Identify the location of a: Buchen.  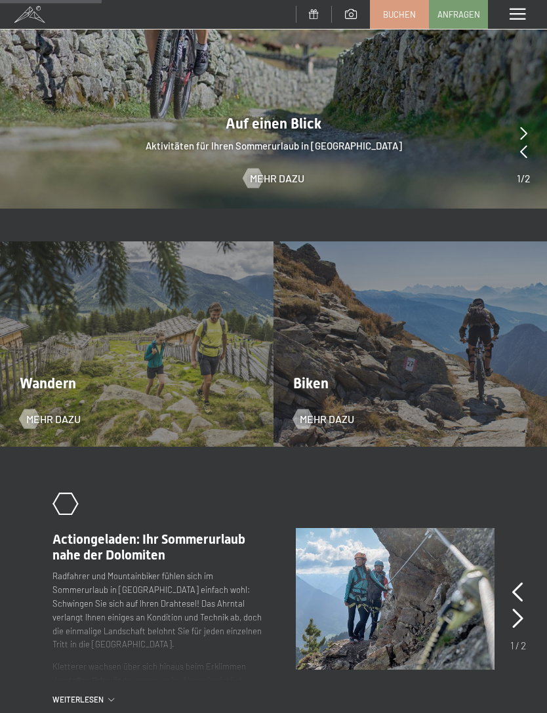
(399, 14).